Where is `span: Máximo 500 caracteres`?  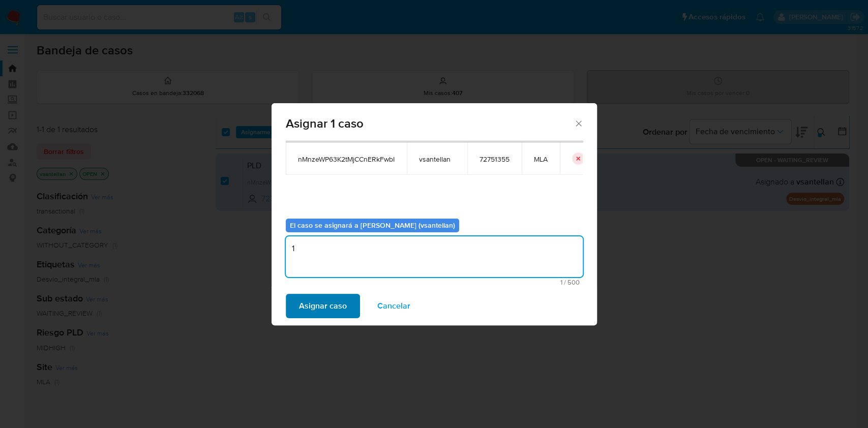
span: Máximo 500 caracteres is located at coordinates (434, 282).